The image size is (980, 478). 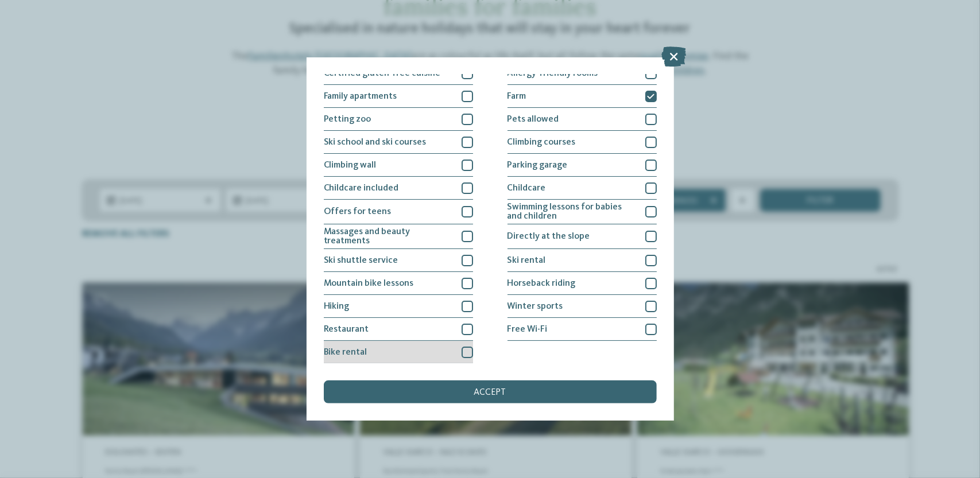 What do you see at coordinates (336, 306) in the screenshot?
I see `span: Hiking` at bounding box center [336, 306].